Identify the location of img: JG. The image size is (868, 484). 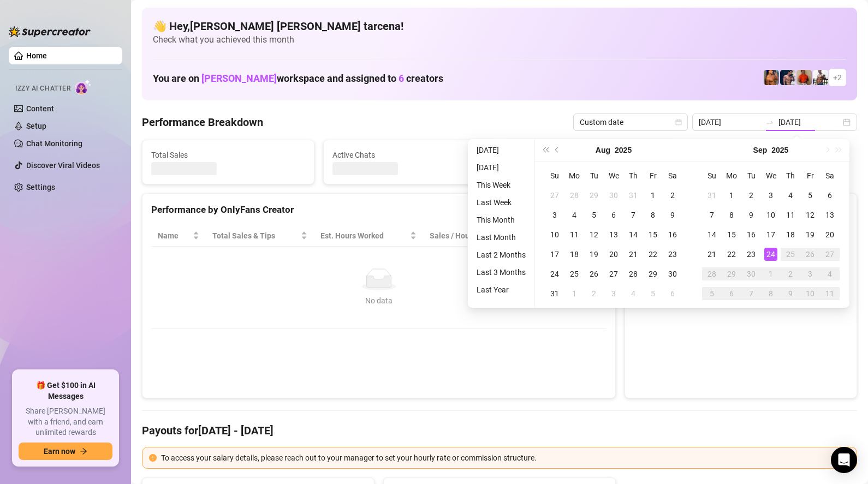
(771, 77).